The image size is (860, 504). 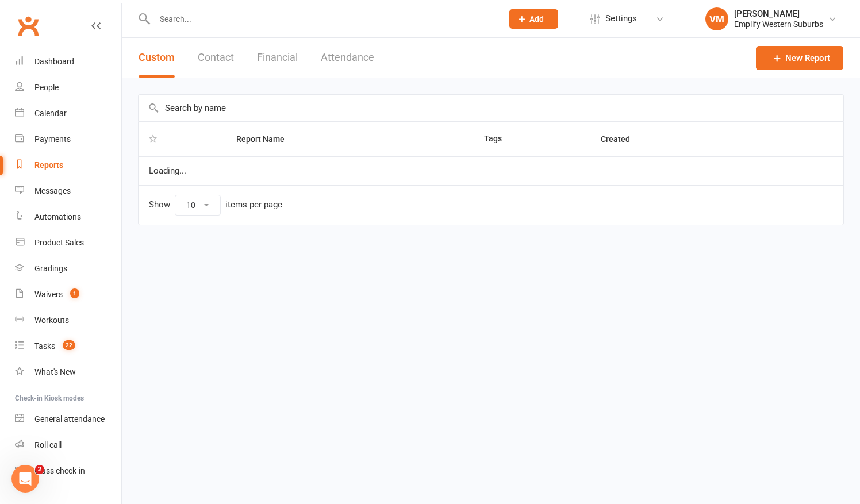 What do you see at coordinates (532, 139) in the screenshot?
I see `th: Tags` at bounding box center [532, 139].